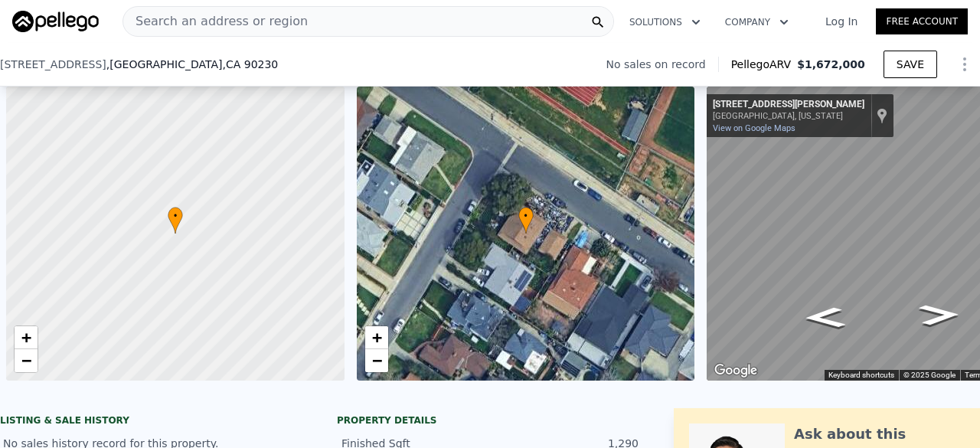 Image resolution: width=980 pixels, height=448 pixels. What do you see at coordinates (736, 370) in the screenshot?
I see `img: Google` at bounding box center [736, 370].